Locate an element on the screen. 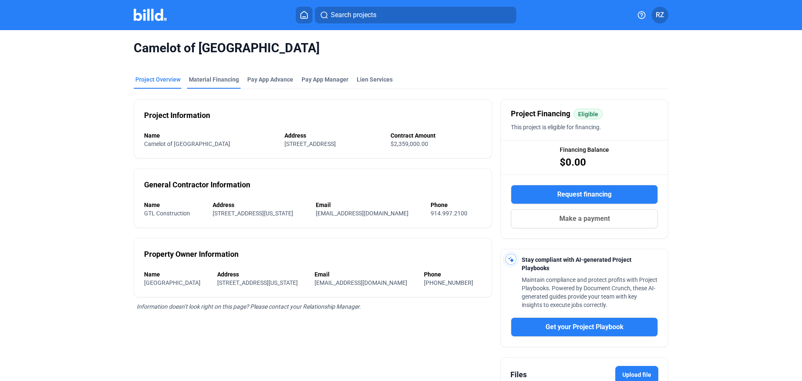  span: Get your Project Playbook is located at coordinates (585, 327).